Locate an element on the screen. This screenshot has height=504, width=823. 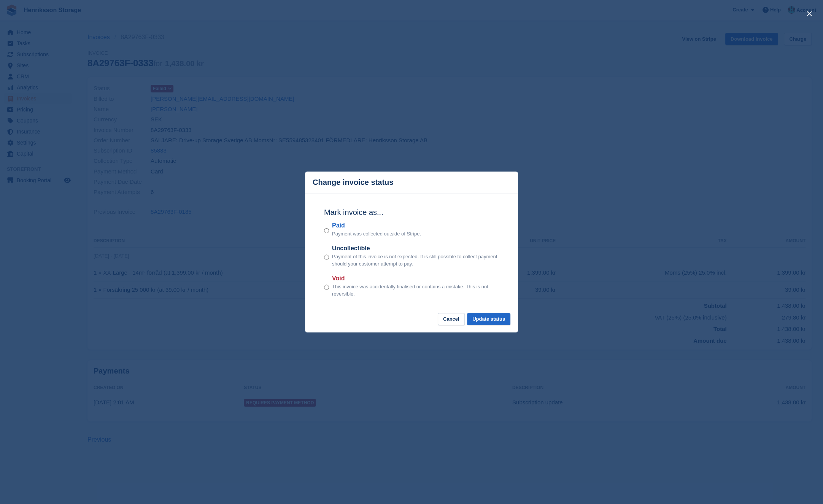
label: Paid is located at coordinates (377, 225).